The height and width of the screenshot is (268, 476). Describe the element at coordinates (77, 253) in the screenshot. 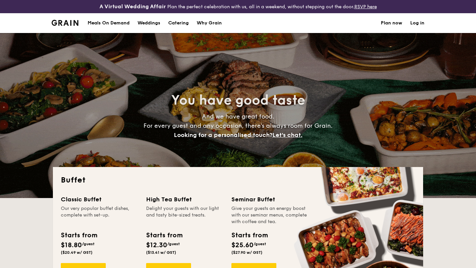

I see `span: ($20.49 w/ GST)` at that location.